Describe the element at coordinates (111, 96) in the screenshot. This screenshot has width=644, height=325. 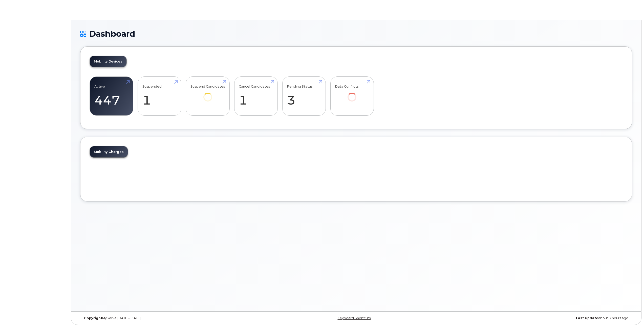
I see `a: Active 447` at that location.